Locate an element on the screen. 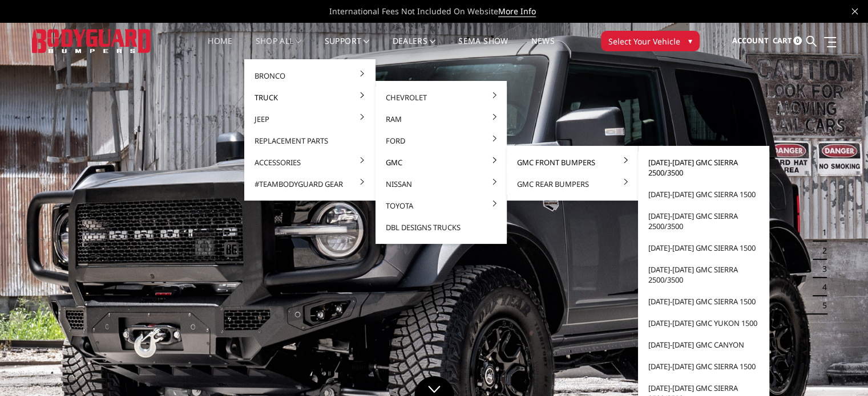 The image size is (868, 396). a: Replacement Parts is located at coordinates (310, 141).